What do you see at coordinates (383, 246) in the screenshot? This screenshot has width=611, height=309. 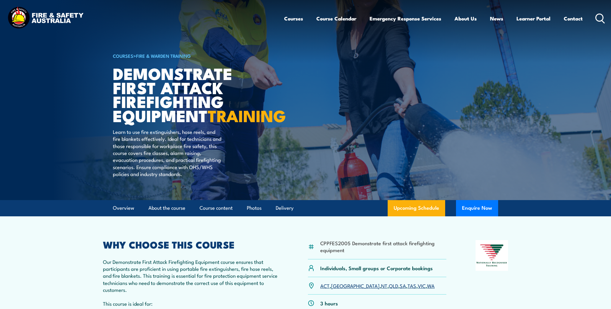 I see `li: CPPFES2005 Demonstrate first attack firefighting equipment` at bounding box center [383, 246].